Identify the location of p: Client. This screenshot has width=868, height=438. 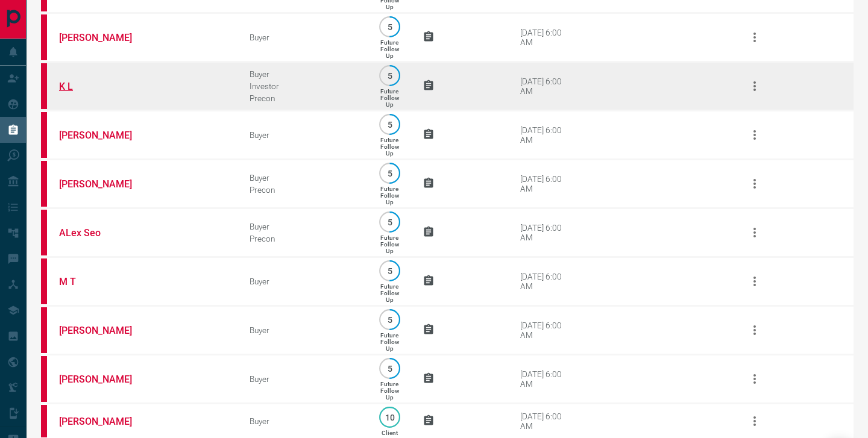
(390, 433).